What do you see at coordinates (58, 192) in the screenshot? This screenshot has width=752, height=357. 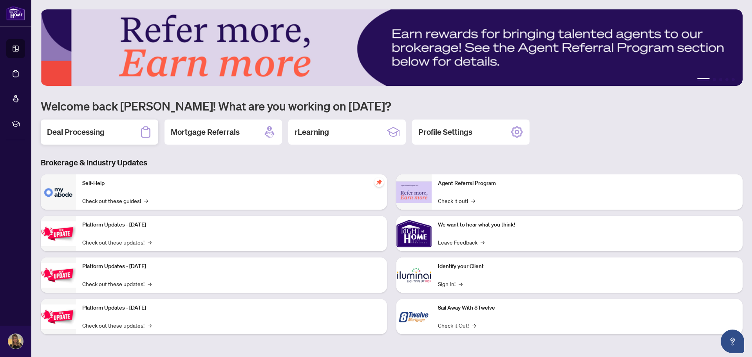 I see `img: Self-Help` at bounding box center [58, 192].